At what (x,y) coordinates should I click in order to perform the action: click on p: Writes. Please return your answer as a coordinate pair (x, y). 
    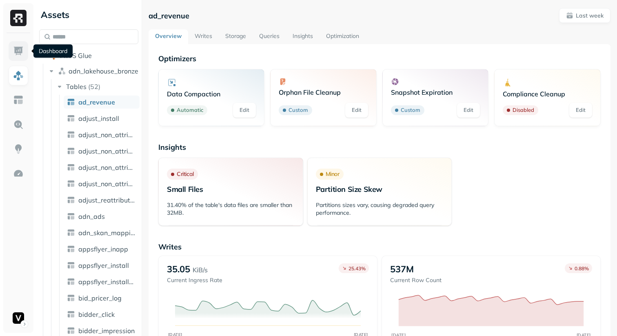
    Looking at the image, I should click on (380, 247).